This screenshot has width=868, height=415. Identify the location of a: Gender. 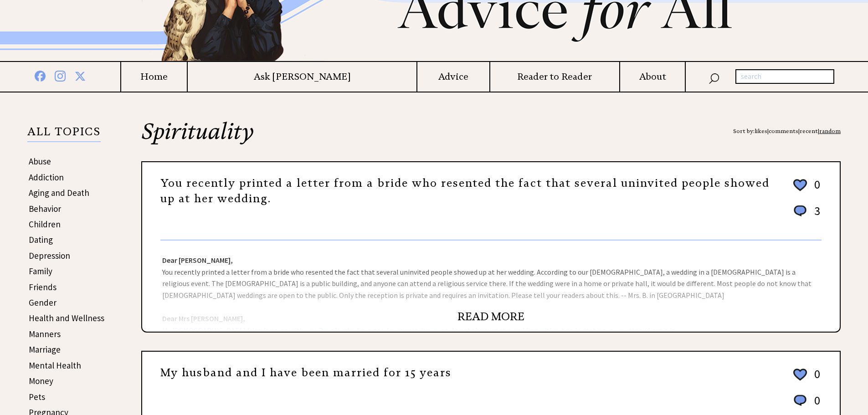
(42, 303).